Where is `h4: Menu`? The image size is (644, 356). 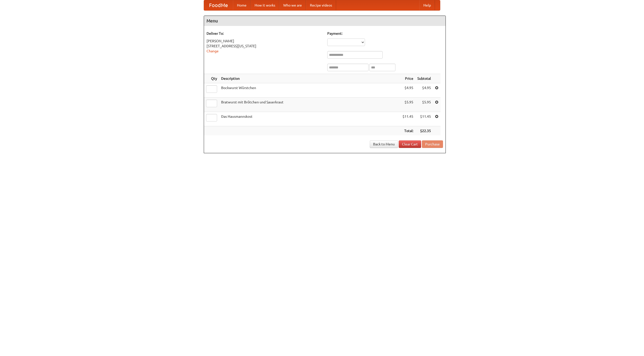 h4: Menu is located at coordinates (325, 21).